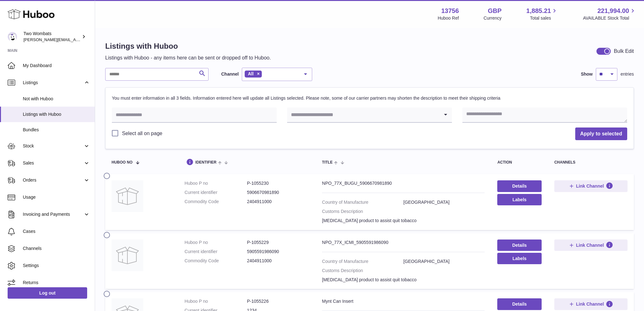 This screenshot has height=311, width=644. I want to click on a: Log out, so click(47, 293).